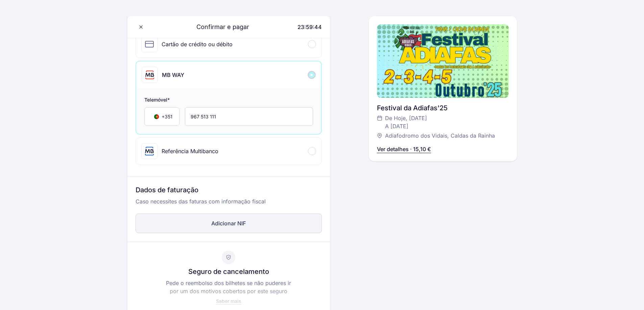  What do you see at coordinates (197, 44) in the screenshot?
I see `div: Cartão de crédito ou débito` at bounding box center [197, 44].